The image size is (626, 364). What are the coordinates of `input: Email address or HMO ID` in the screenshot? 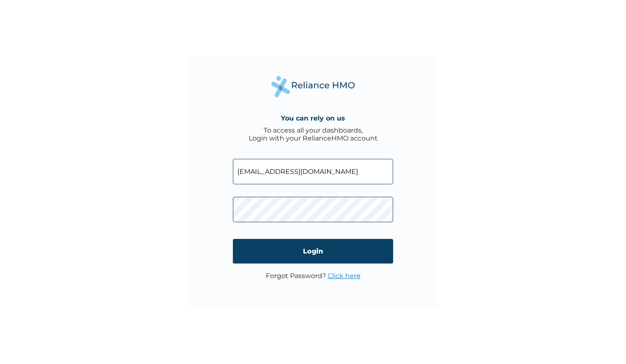 It's located at (313, 172).